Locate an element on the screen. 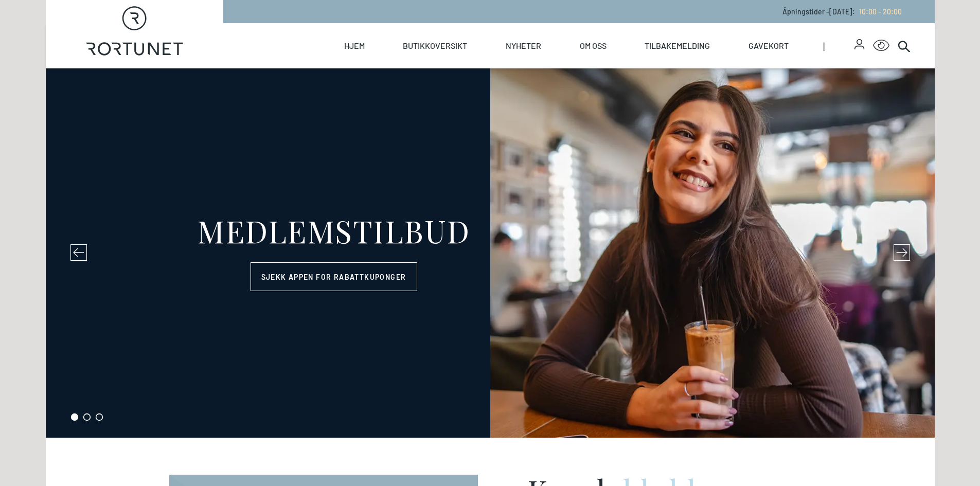 The width and height of the screenshot is (980, 486). a: 10:00 - 20:00 is located at coordinates (878, 11).